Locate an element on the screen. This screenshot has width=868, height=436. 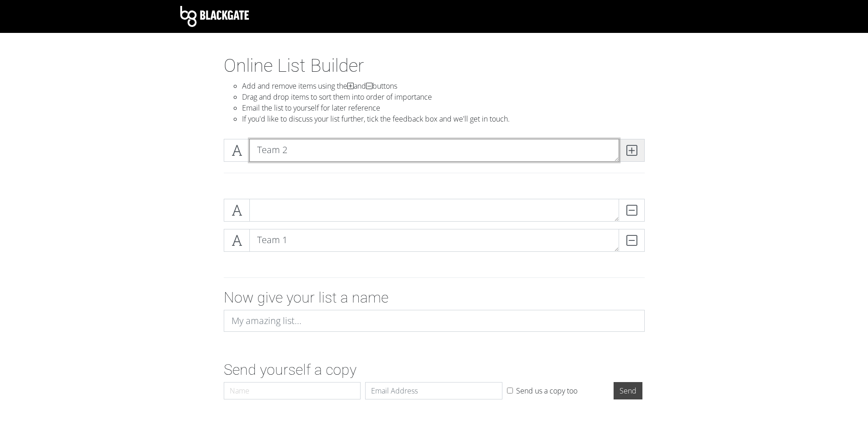
li: If you'd like to discuss your list further, tick the feedback box and we'll get in touch. is located at coordinates (443, 119).